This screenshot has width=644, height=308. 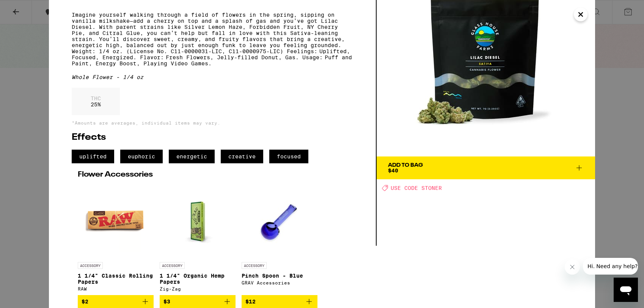 I want to click on span: uplifted, so click(x=92, y=156).